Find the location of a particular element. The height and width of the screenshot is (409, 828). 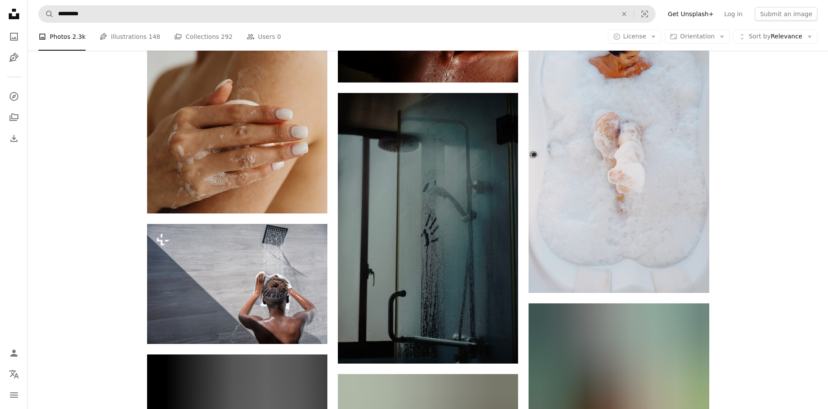

a: Download History is located at coordinates (14, 138).